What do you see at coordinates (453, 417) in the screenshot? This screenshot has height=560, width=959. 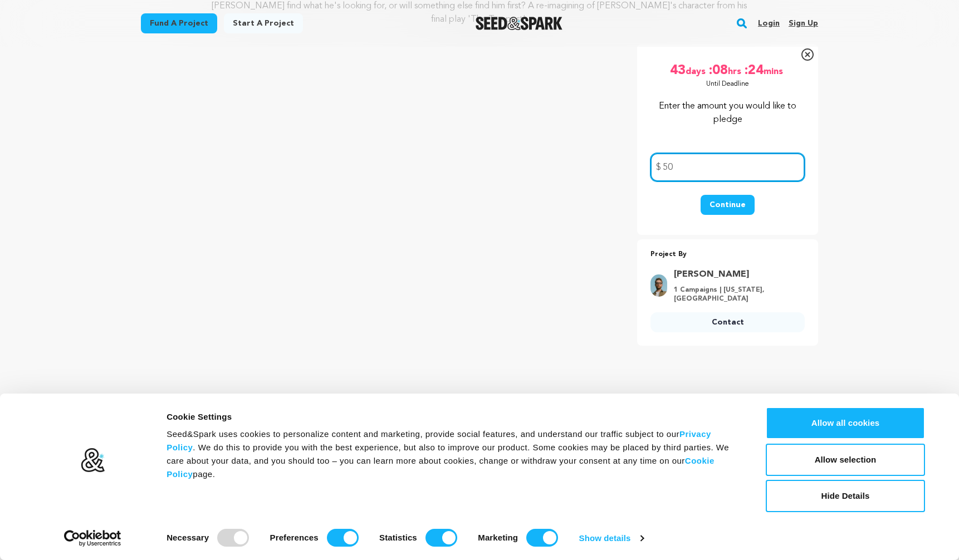 I see `div: Cookie Settings` at bounding box center [453, 417].